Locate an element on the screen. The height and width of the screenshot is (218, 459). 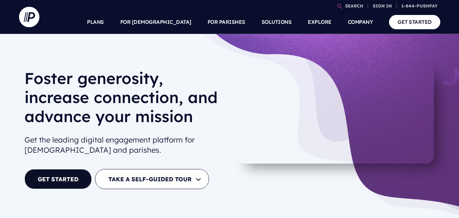
a: FOR PARISHES is located at coordinates (227, 22).